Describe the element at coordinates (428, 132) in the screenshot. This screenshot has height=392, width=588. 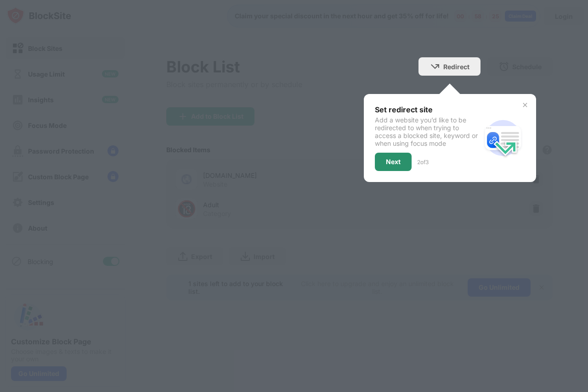
I see `div: Add a website you’d like to be redirected to when trying to access a blocked site, keyword or whe...` at that location.